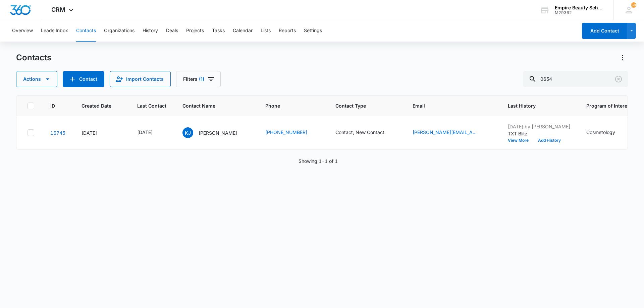 The image size is (644, 308). What do you see at coordinates (550, 140) in the screenshot?
I see `button: Add History` at bounding box center [550, 140].